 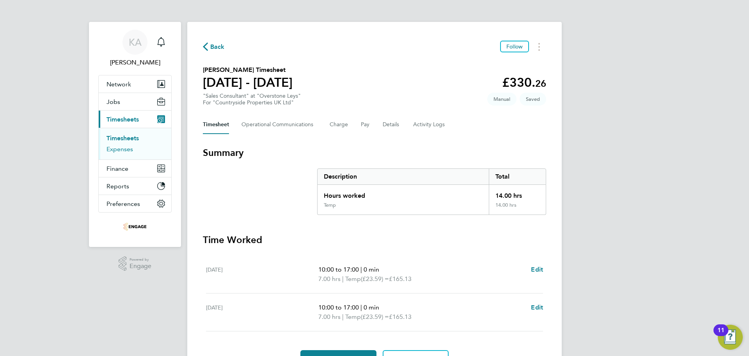 I want to click on app-decimal: £330., so click(x=524, y=82).